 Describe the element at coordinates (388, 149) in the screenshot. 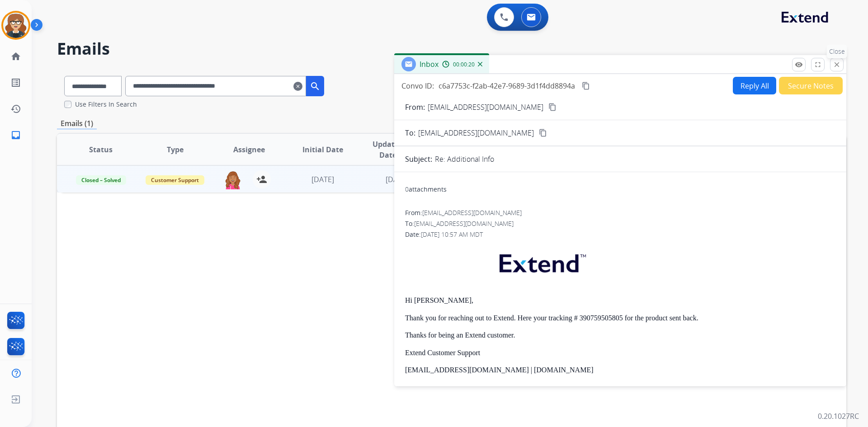

I see `span: Updated Date` at that location.